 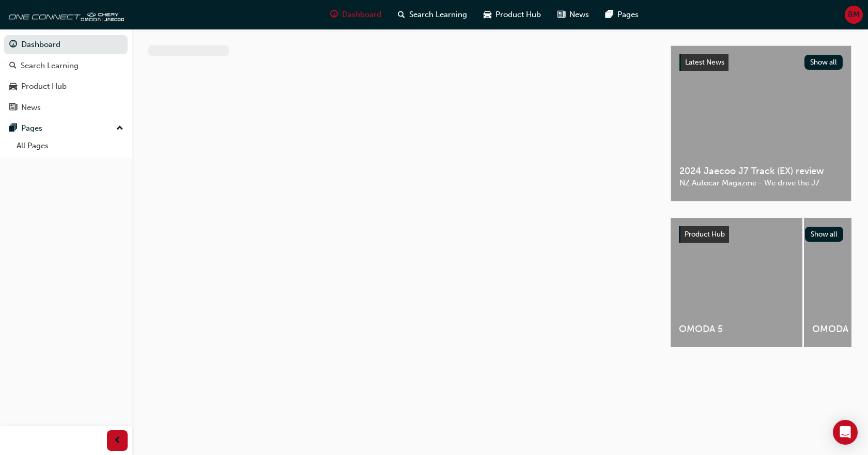 I want to click on span: Dashboard, so click(x=362, y=15).